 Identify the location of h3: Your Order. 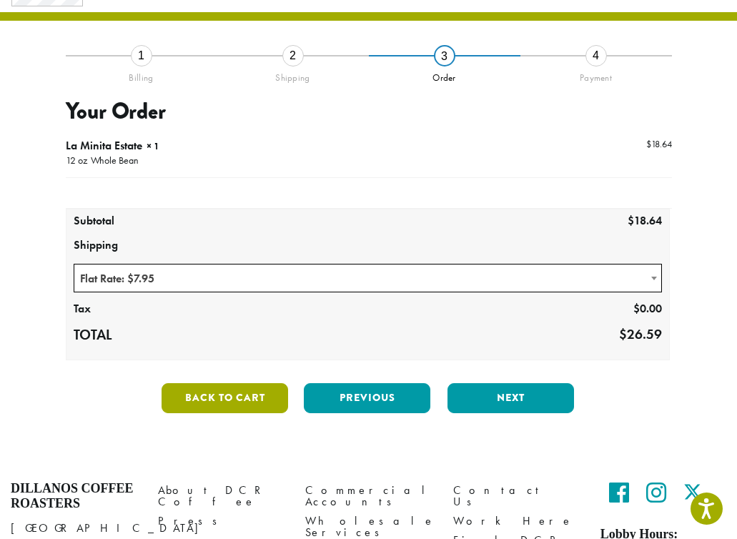
(369, 111).